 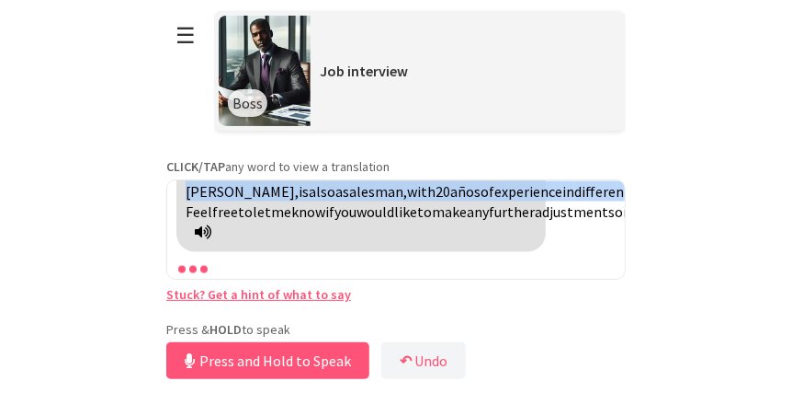 What do you see at coordinates (247, 103) in the screenshot?
I see `span: Boss` at bounding box center [247, 103].